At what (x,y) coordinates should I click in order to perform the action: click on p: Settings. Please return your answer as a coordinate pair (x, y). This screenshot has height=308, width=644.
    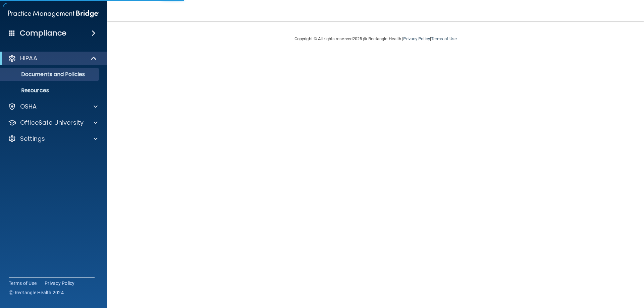
    Looking at the image, I should click on (33, 138).